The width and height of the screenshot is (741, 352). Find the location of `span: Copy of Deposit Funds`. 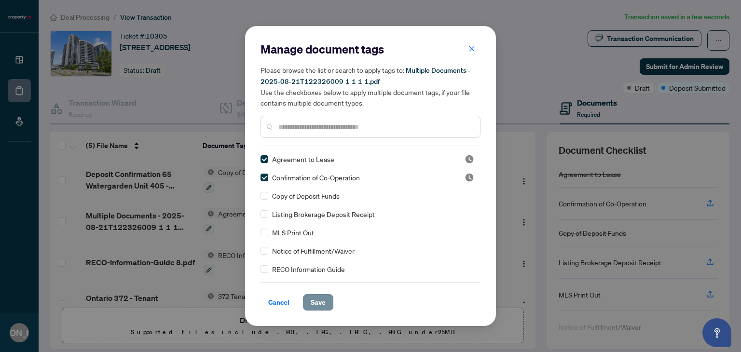

span: Copy of Deposit Funds is located at coordinates (306, 196).